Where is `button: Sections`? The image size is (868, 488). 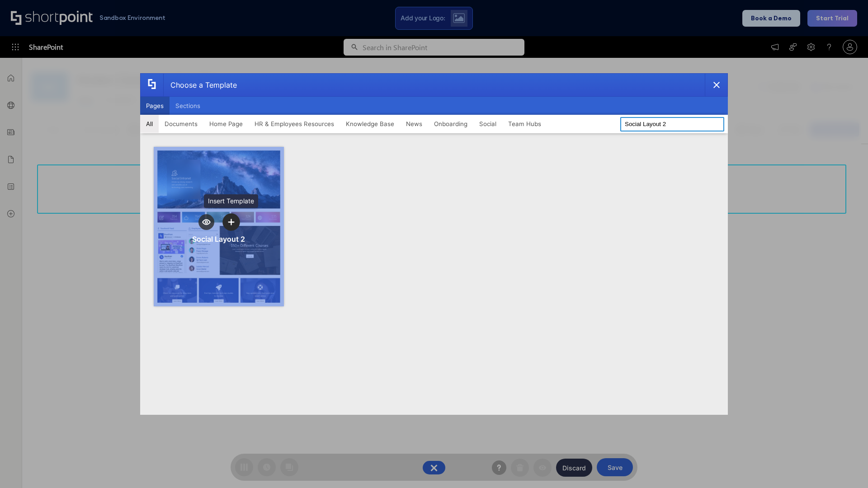
button: Sections is located at coordinates (188, 106).